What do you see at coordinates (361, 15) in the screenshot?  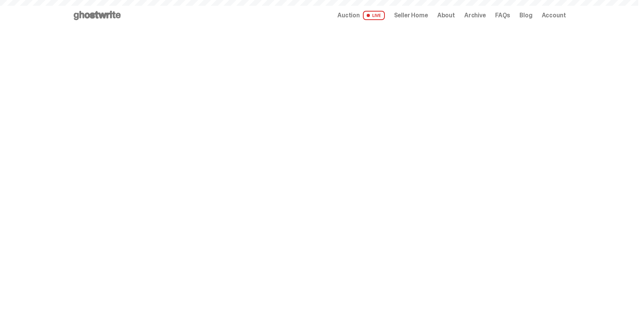 I see `a: Auction LIVE` at bounding box center [361, 15].